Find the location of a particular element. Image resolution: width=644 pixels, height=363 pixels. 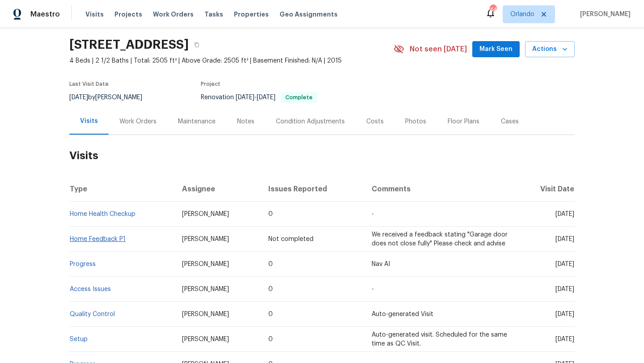

span: Visits is located at coordinates (94, 14).